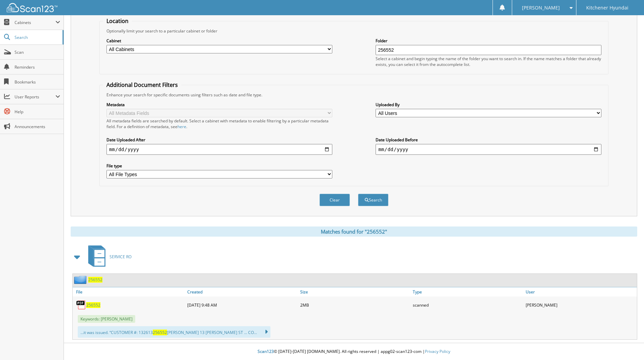 This screenshot has width=644, height=360. What do you see at coordinates (37, 82) in the screenshot?
I see `span: Bookmarks` at bounding box center [37, 82].